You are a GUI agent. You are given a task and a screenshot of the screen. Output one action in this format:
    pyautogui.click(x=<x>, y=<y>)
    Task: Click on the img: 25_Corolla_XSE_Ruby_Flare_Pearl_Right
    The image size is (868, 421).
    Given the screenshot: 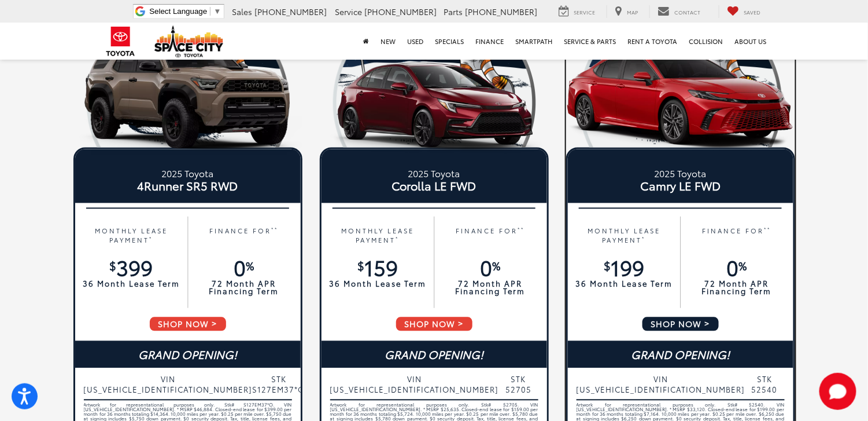 What is the action you would take?
    pyautogui.click(x=434, y=98)
    